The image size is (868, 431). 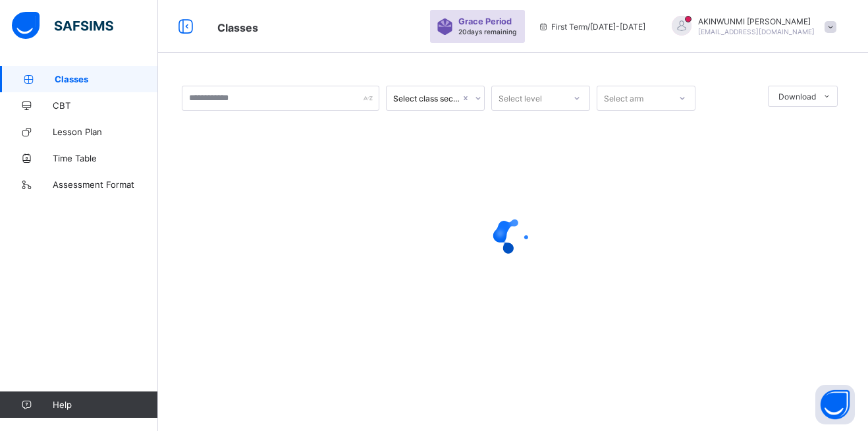 What do you see at coordinates (835, 405) in the screenshot?
I see `button: Open asap` at bounding box center [835, 405].